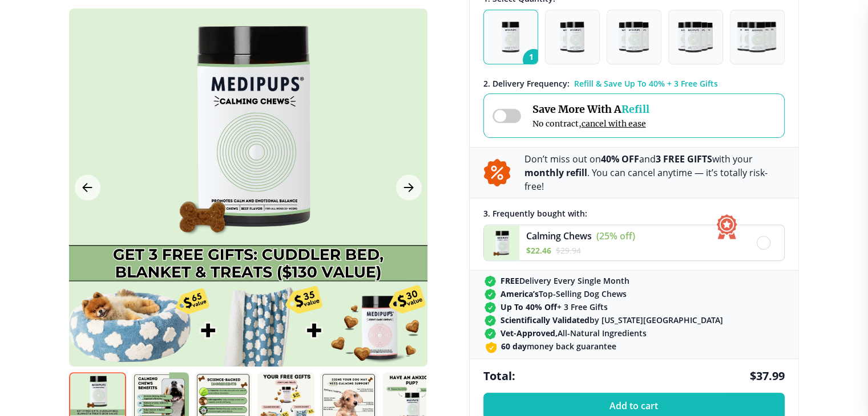  I want to click on p: Don’t miss out on and with your . You can cancel anytime — it’s totally risk-free!, so click(655, 173).